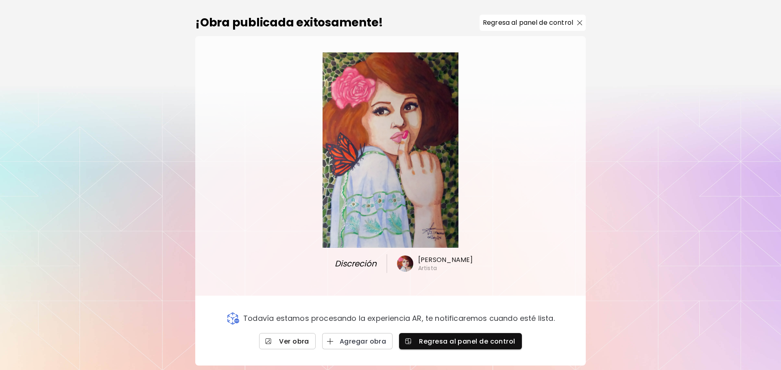 The width and height of the screenshot is (781, 370). What do you see at coordinates (399, 319) in the screenshot?
I see `p: Todavía estamos procesando la experiencia AR, te notificaremos cuando esté lista.` at bounding box center [399, 319].